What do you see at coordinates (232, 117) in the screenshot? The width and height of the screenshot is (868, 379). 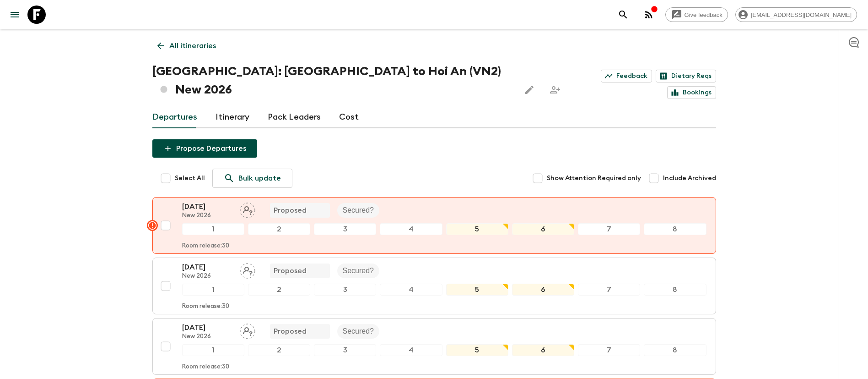 I see `a: Itinerary` at bounding box center [232, 117].